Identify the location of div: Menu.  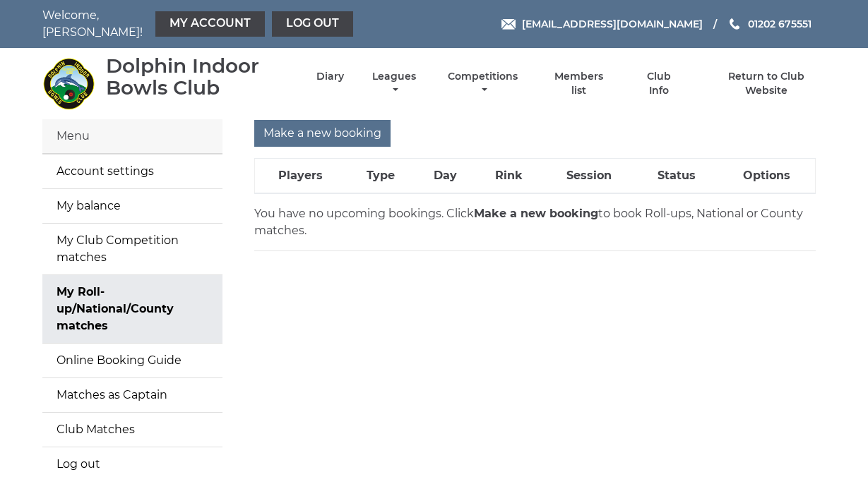
(132, 136).